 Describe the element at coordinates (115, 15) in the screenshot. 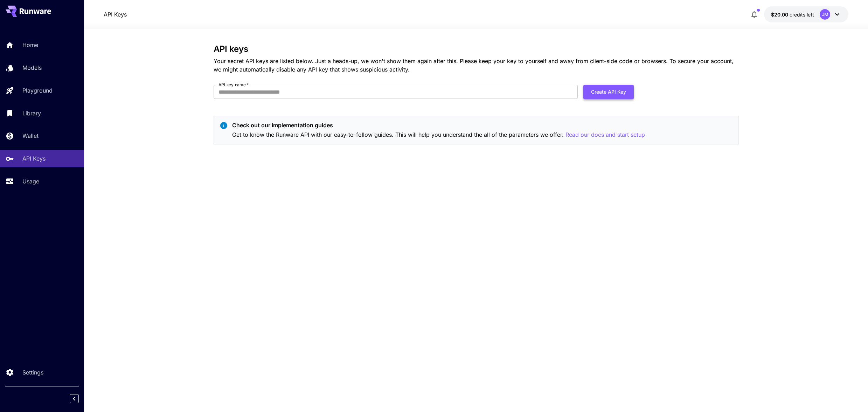

I see `nav: breadcrumb` at that location.